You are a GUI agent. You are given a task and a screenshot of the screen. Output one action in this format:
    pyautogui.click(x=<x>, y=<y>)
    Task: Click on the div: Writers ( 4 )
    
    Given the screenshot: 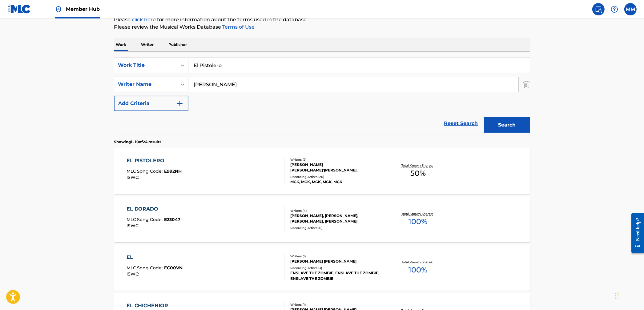 What is the action you would take?
    pyautogui.click(x=337, y=211)
    